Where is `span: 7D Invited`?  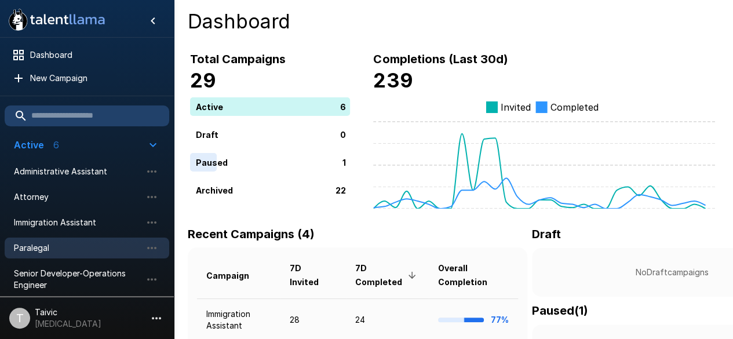
span: 7D Invited is located at coordinates (313, 275).